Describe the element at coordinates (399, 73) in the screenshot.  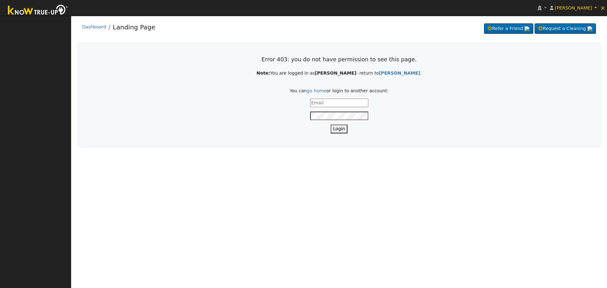
I see `a: Back to User` at that location.